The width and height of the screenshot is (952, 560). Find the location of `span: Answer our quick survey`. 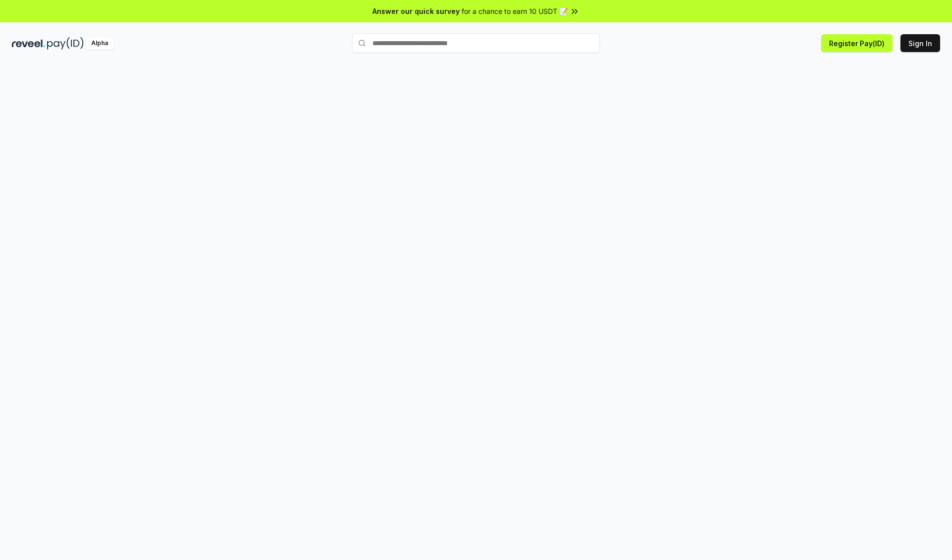

span: Answer our quick survey is located at coordinates (416, 11).